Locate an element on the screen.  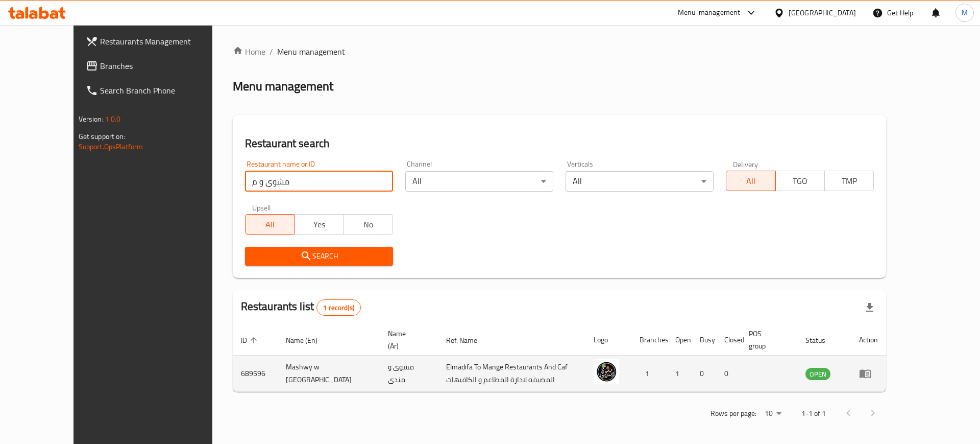
th: Logo is located at coordinates (608, 339).